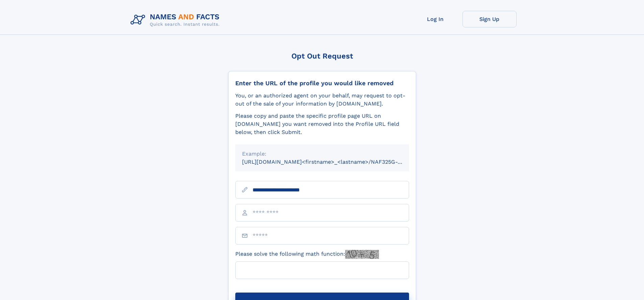 The width and height of the screenshot is (644, 300). What do you see at coordinates (322, 100) in the screenshot?
I see `div: You, or an authorized agent on your behalf, may request to opt-out of the sale of your informatio...` at bounding box center [322, 100].